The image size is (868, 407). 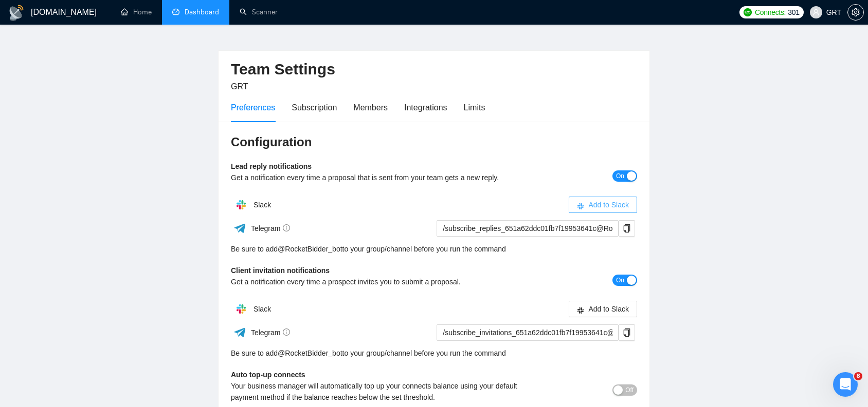 I want to click on span: Off, so click(x=629, y=391).